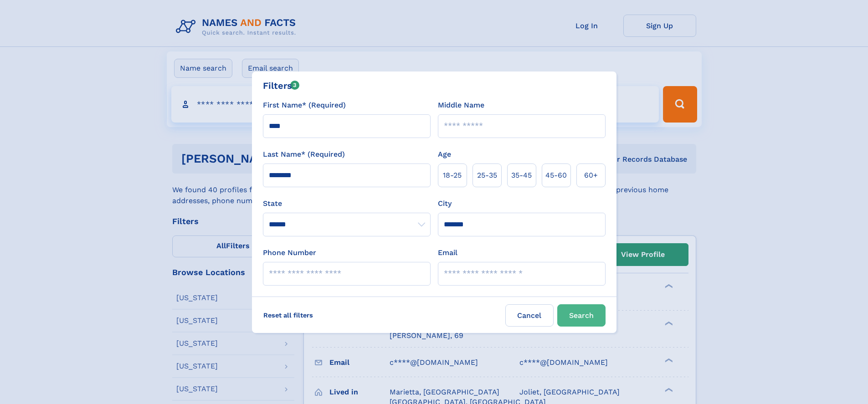  What do you see at coordinates (347, 203) in the screenshot?
I see `label: State` at bounding box center [347, 203].